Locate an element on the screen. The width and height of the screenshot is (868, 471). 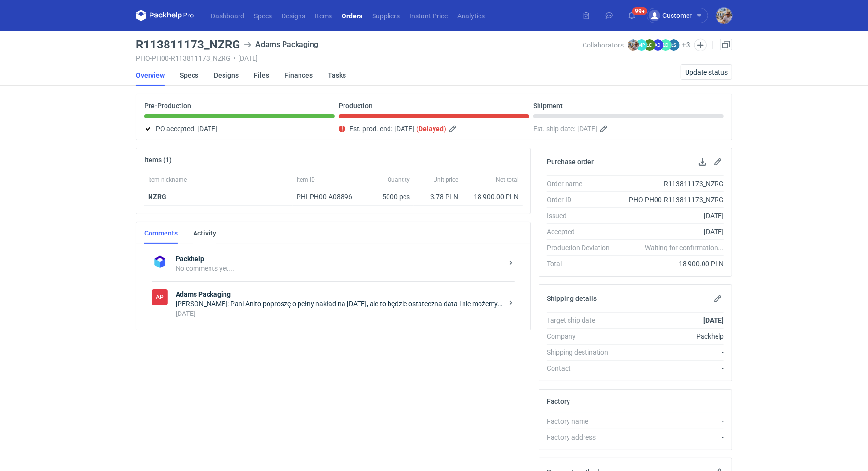
button: Edit collaborators is located at coordinates (701, 45).